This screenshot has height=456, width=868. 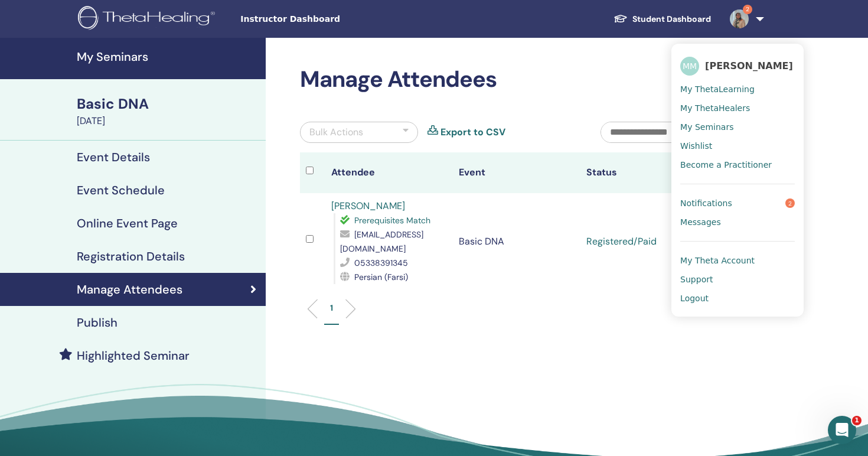 What do you see at coordinates (331, 307) in the screenshot?
I see `p: 1` at bounding box center [331, 307].